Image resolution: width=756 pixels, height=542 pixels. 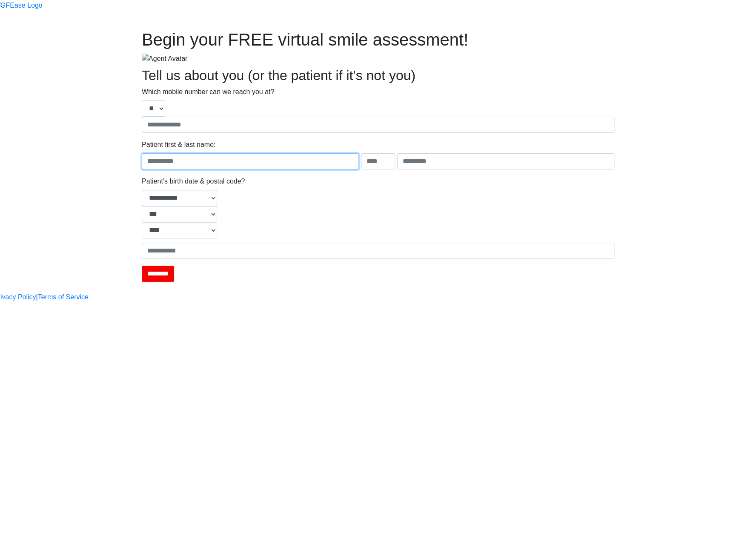 What do you see at coordinates (208, 92) in the screenshot?
I see `label: Which mobile number can we reach you at?` at bounding box center [208, 92].